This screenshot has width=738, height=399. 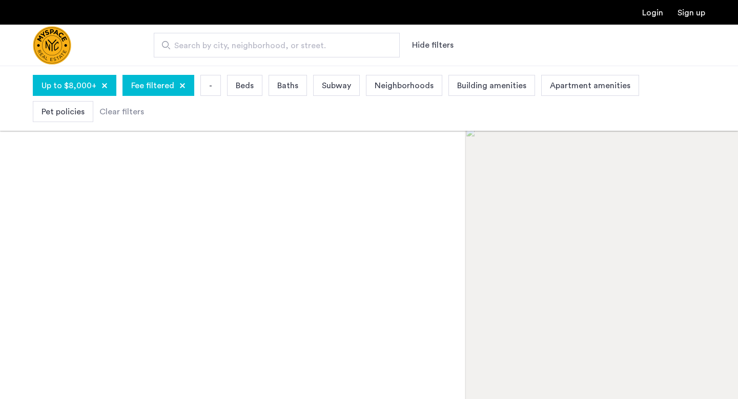 I want to click on span: Search by city, neighborhood, or street., so click(x=273, y=46).